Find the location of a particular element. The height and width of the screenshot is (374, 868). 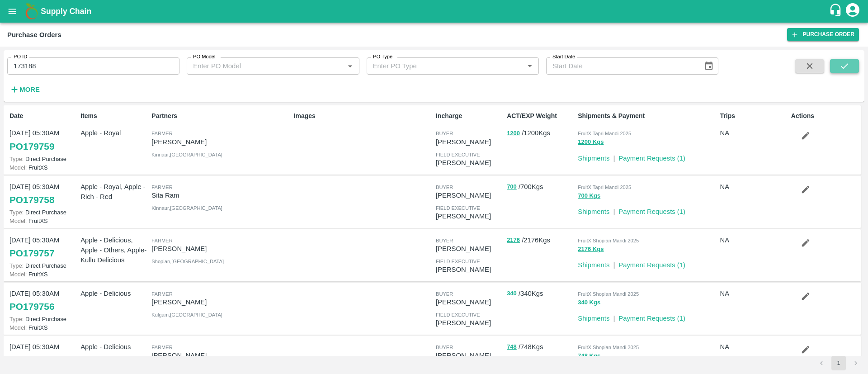

a: Purchase Order is located at coordinates (822, 34).